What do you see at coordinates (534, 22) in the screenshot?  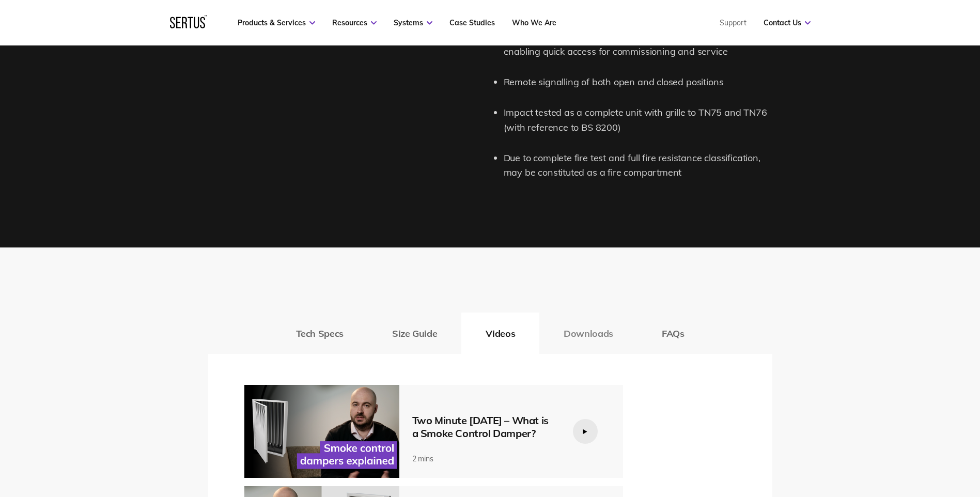 I see `a: Who We Are` at bounding box center [534, 22].